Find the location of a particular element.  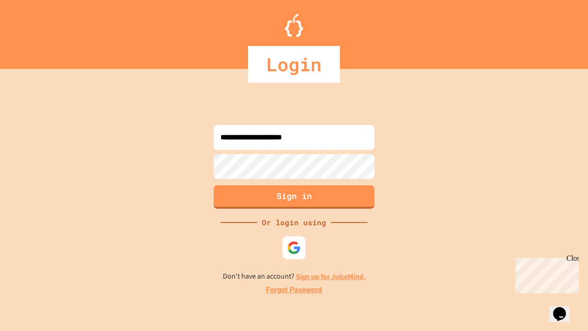

img: google-icon.svg is located at coordinates (294, 247).